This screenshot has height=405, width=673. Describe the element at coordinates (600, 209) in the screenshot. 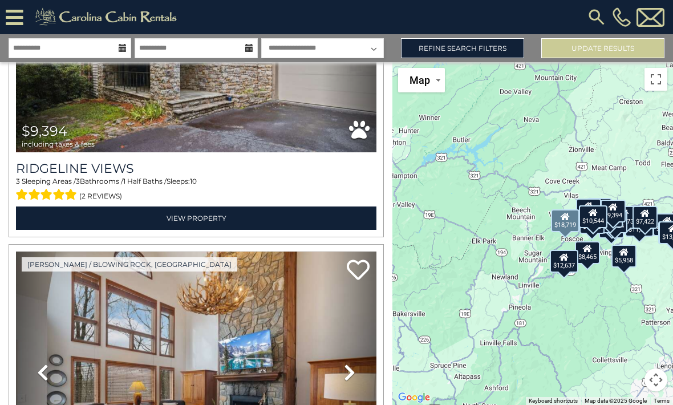

I see `div: $9,468` at that location.